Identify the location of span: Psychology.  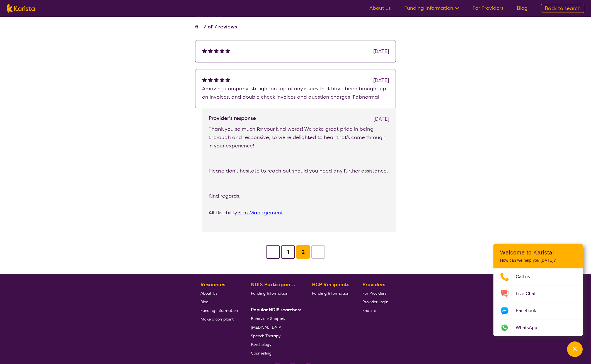
(261, 344).